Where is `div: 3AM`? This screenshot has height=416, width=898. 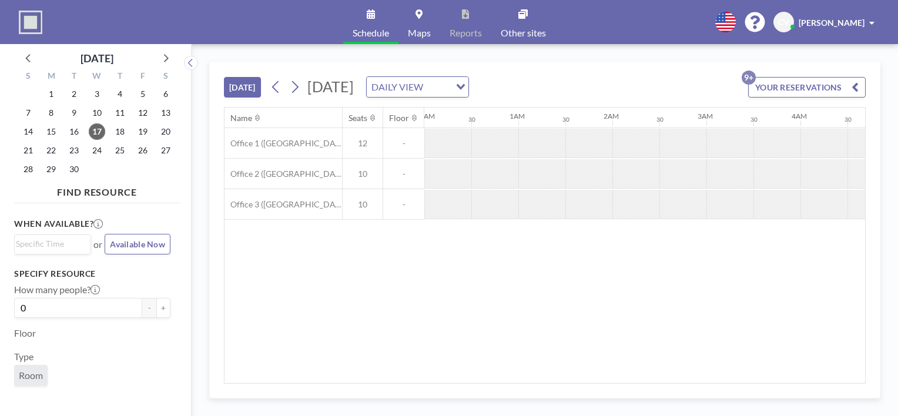 div: 3AM is located at coordinates (705, 116).